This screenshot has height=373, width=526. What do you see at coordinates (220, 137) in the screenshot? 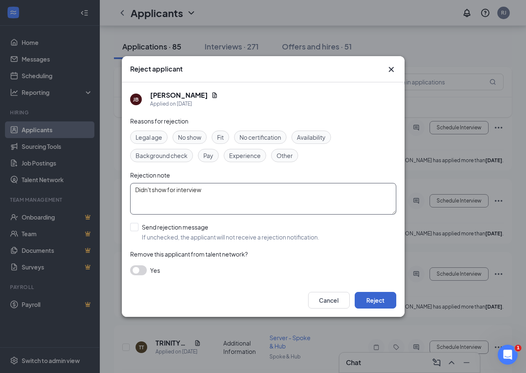
I see `span: Fit` at bounding box center [220, 137].